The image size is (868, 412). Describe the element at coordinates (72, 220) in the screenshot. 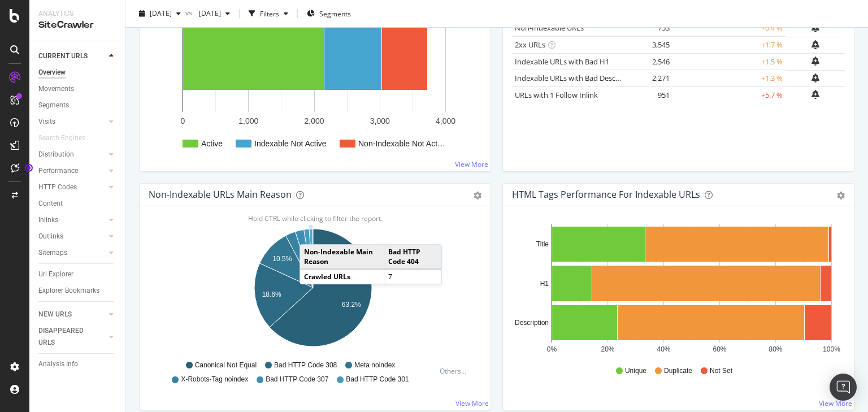

I see `a: Inlinks` at that location.